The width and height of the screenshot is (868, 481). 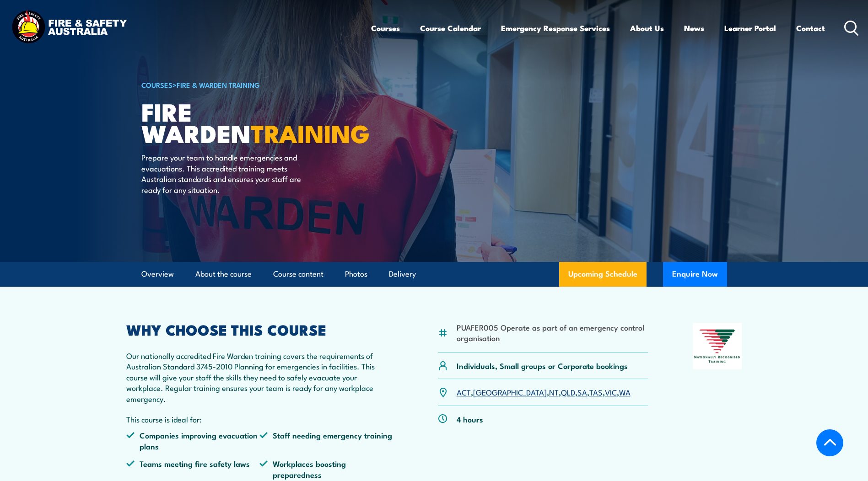 I want to click on a: Overview, so click(x=158, y=274).